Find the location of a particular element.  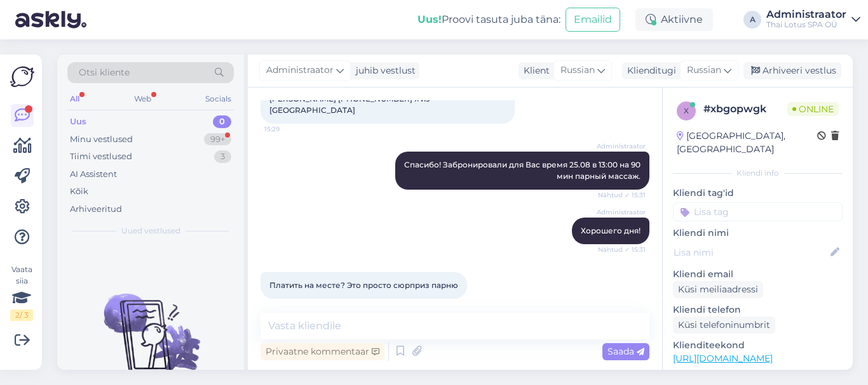

span: 15:32 is located at coordinates (287, 304).